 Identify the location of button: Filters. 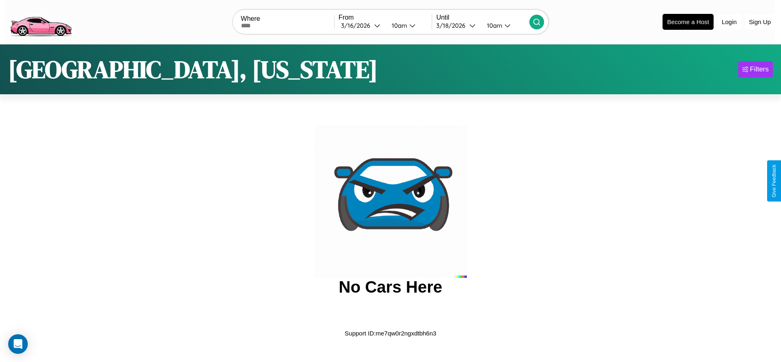
(755, 69).